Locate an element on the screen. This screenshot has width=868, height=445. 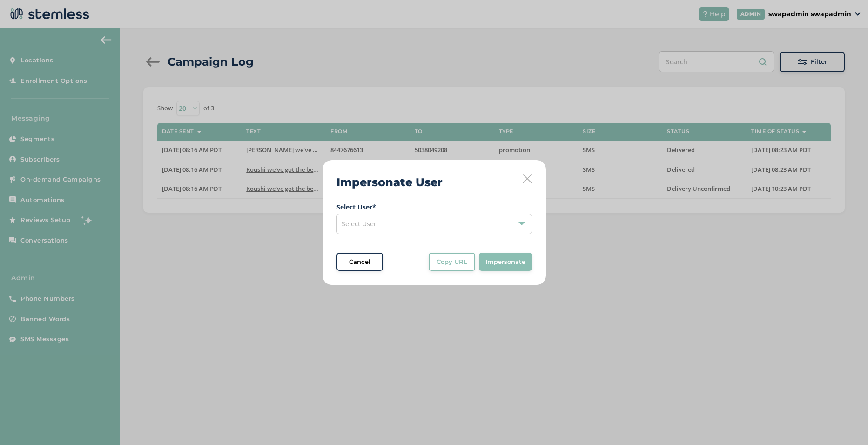
h2: Impersonate User is located at coordinates (389, 182).